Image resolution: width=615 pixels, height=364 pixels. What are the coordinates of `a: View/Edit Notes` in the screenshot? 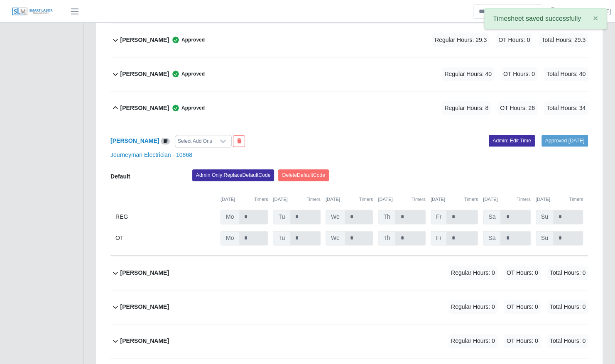 It's located at (165, 141).